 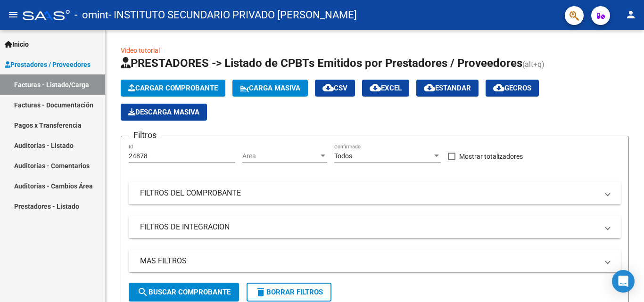 What do you see at coordinates (512, 88) in the screenshot?
I see `button: Gecros` at bounding box center [512, 88].